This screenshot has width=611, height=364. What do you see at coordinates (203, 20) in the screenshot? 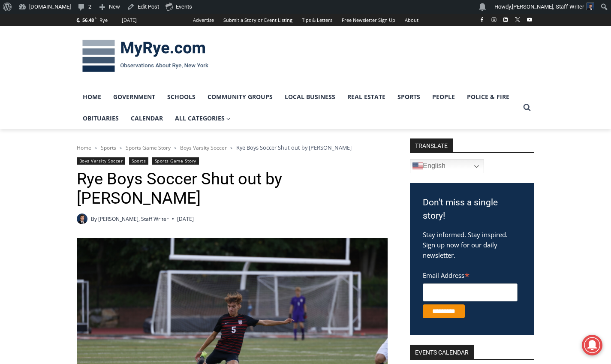
I see `a: Advertise` at bounding box center [203, 20].